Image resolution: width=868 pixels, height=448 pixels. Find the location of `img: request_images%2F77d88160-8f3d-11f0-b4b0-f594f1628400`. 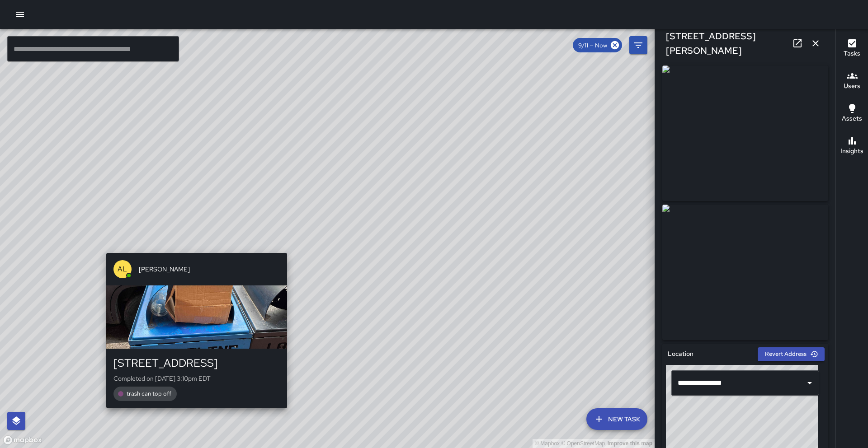

img: request_images%2F77d88160-8f3d-11f0-b4b0-f594f1628400 is located at coordinates (745, 134).